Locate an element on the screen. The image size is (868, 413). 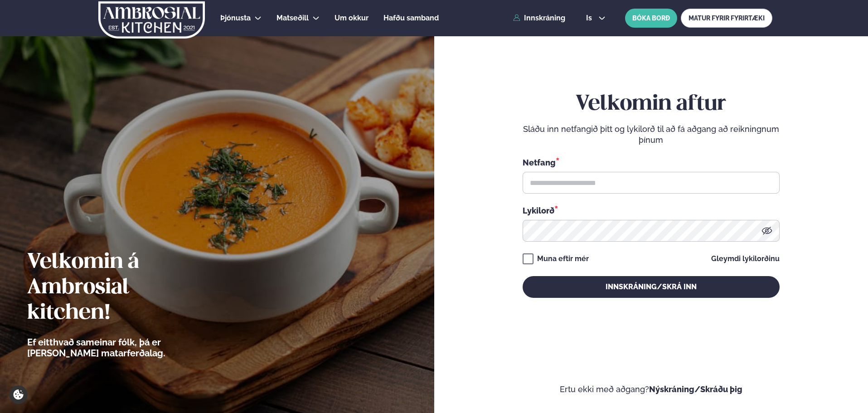
a: Matseðill is located at coordinates (292, 18).